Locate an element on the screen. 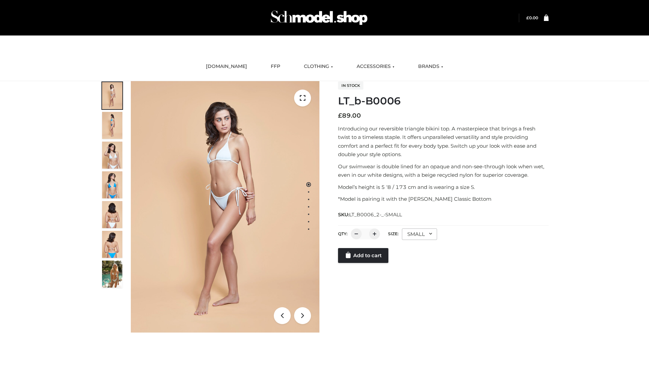 This screenshot has height=365, width=649. a: BRANDS is located at coordinates (431, 67).